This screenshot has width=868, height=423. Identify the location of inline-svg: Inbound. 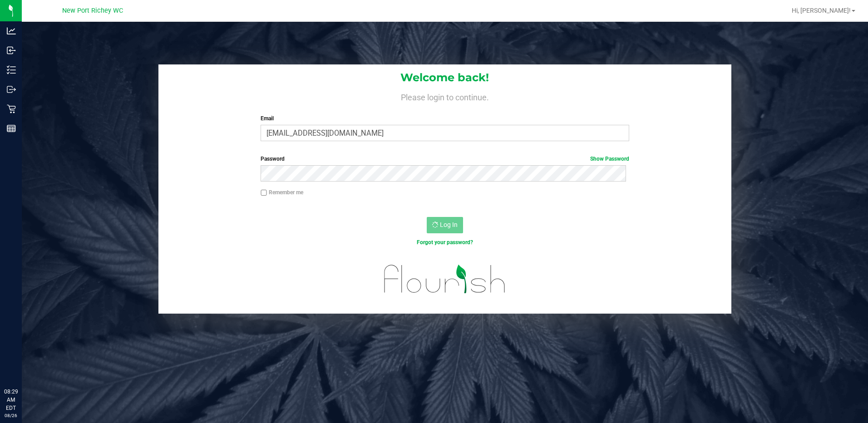
(11, 51).